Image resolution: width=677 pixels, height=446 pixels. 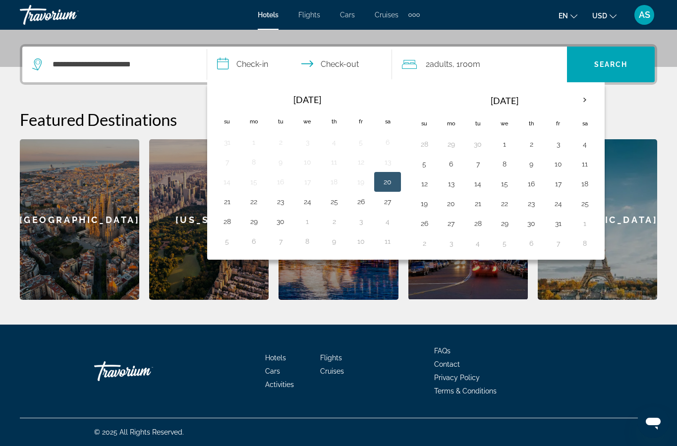 What do you see at coordinates (466, 64) in the screenshot?
I see `span: , 1` at bounding box center [466, 64].